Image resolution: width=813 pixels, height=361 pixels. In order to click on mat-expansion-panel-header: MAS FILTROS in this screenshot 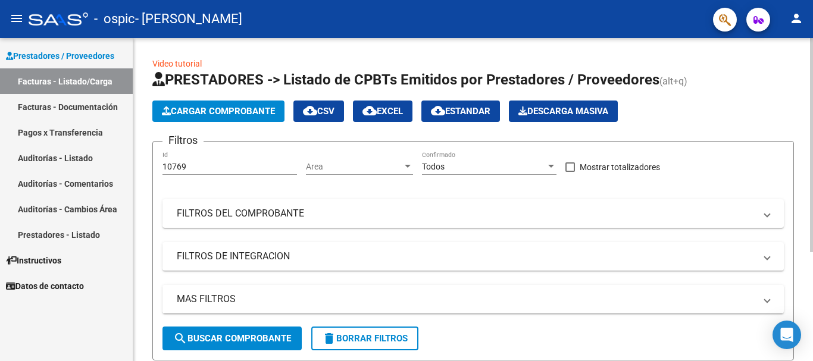, I will do `click(473, 299)`.